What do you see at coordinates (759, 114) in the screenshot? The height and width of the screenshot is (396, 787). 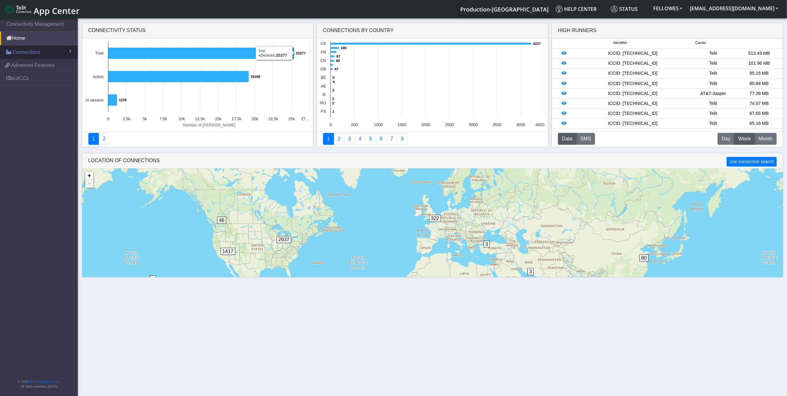 I see `div: 67.65 MB` at bounding box center [759, 114].